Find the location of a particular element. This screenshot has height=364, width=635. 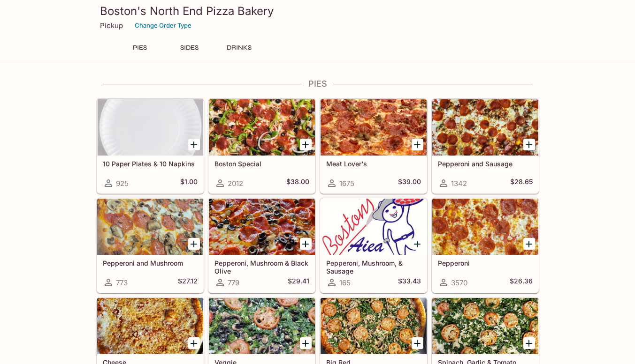

button: Add Big Red is located at coordinates (417, 343).